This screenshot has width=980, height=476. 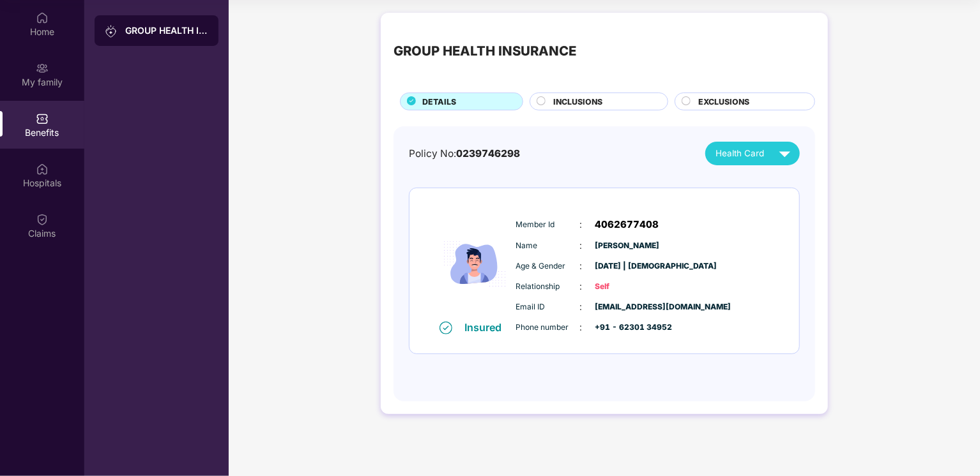 I want to click on span: EXCLUSIONS, so click(x=724, y=102).